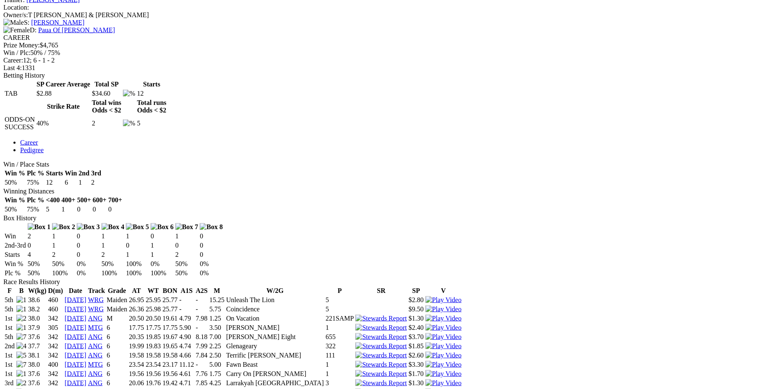 This screenshot has width=777, height=389. Describe the element at coordinates (56, 355) in the screenshot. I see `td: 342` at that location.